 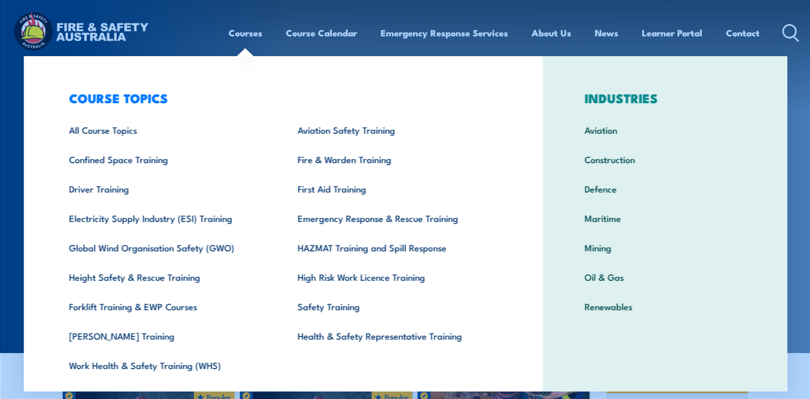 I want to click on a: Work Health & Safety Training (WHS), so click(x=166, y=365).